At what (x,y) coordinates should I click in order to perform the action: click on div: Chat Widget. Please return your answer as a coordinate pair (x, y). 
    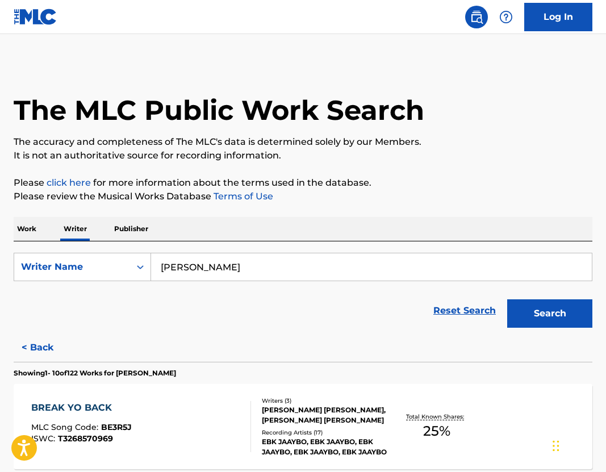
    Looking at the image, I should click on (578, 445).